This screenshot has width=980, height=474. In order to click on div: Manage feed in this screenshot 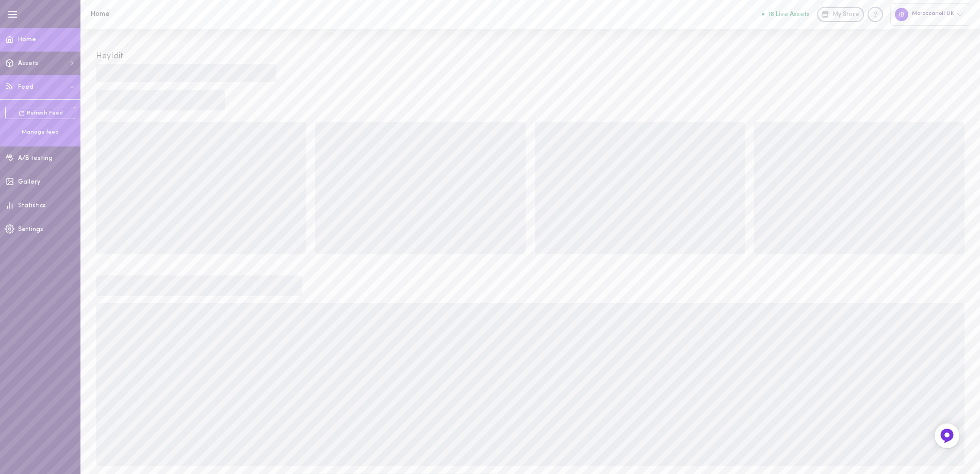, I will do `click(40, 132)`.